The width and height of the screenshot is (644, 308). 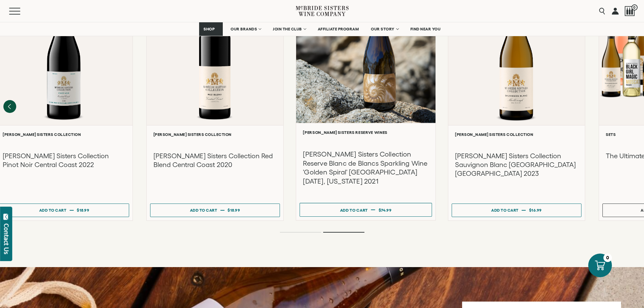 I want to click on li: Page dot 2, so click(x=344, y=232).